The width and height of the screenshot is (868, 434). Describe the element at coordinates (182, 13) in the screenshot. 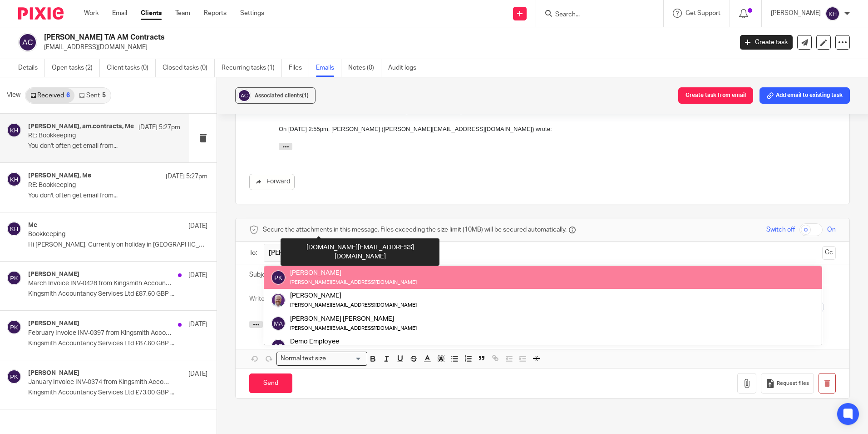

I see `a: Team` at that location.